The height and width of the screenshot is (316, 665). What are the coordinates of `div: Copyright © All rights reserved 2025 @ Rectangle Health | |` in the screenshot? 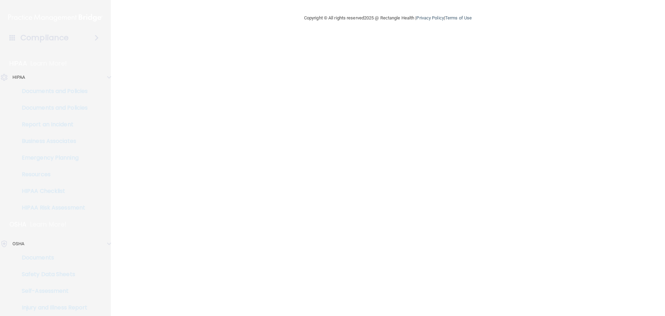 It's located at (388, 18).